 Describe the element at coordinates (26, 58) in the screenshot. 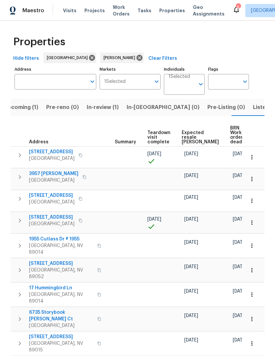

I see `span: Hide filters` at that location.